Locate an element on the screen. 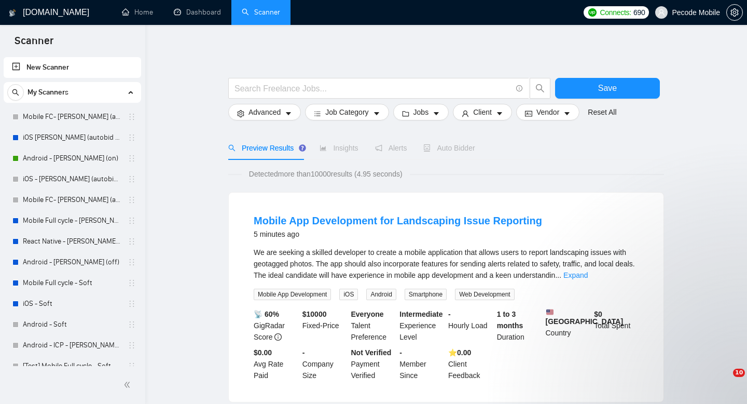  span: Alerts is located at coordinates (391, 148).